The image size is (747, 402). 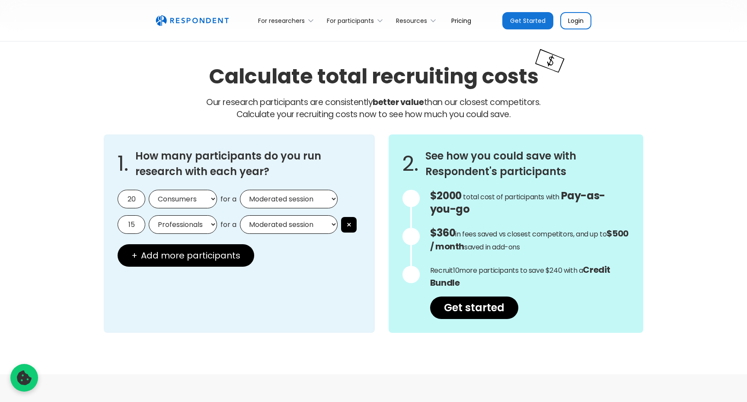 I want to click on h3: How many participants do you run research with each year?, so click(x=248, y=164).